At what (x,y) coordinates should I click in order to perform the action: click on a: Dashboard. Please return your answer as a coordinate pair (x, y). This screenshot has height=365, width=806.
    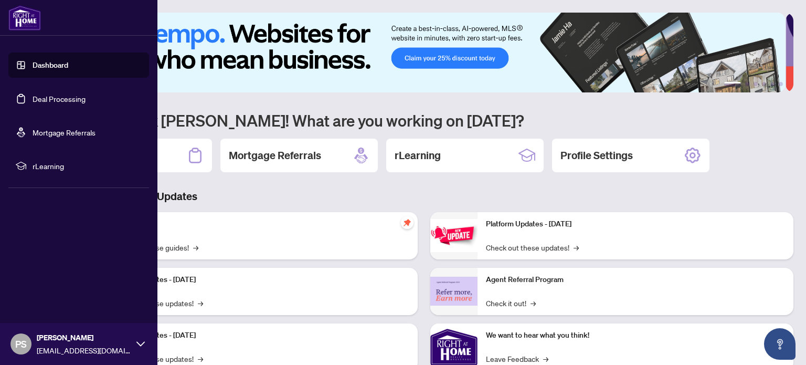
    Looking at the image, I should click on (50, 65).